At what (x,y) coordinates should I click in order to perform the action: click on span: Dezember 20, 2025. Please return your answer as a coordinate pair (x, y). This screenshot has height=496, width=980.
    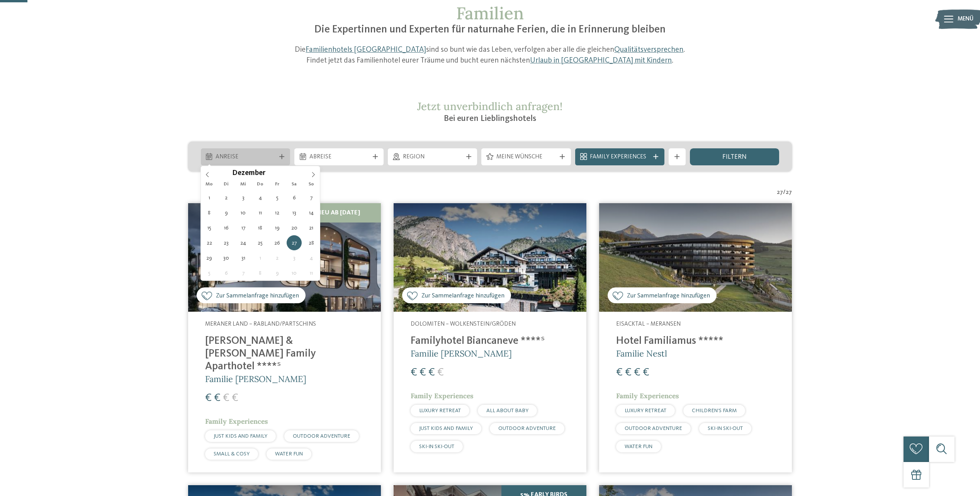
    Looking at the image, I should click on (294, 228).